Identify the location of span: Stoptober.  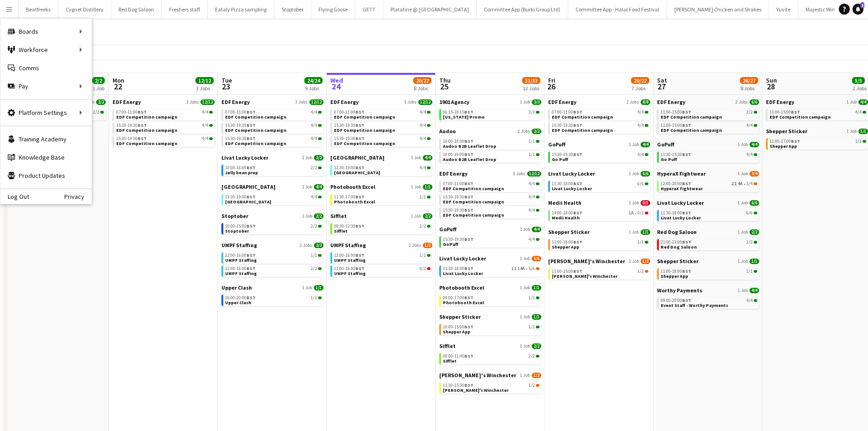
(235, 216).